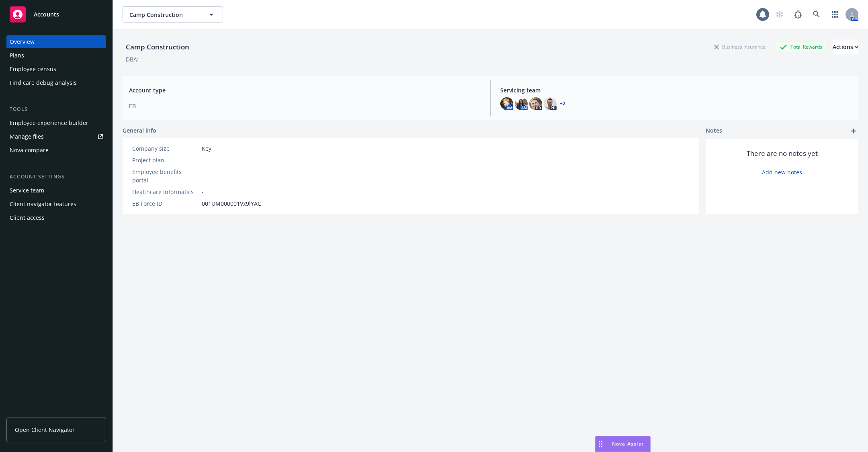 The image size is (868, 452). Describe the element at coordinates (846, 47) in the screenshot. I see `div: Actions` at that location.